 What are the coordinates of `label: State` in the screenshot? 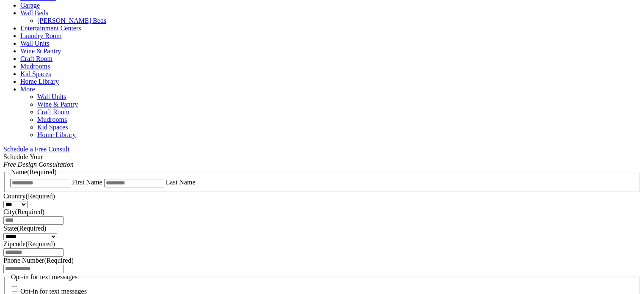 It's located at (24, 228).